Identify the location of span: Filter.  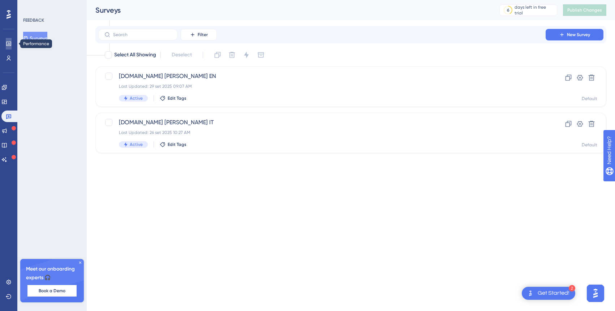
(203, 35).